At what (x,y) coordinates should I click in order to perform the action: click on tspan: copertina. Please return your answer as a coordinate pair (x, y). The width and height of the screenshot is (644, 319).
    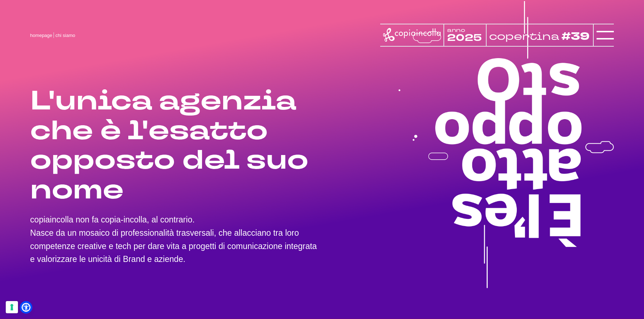
    Looking at the image, I should click on (524, 36).